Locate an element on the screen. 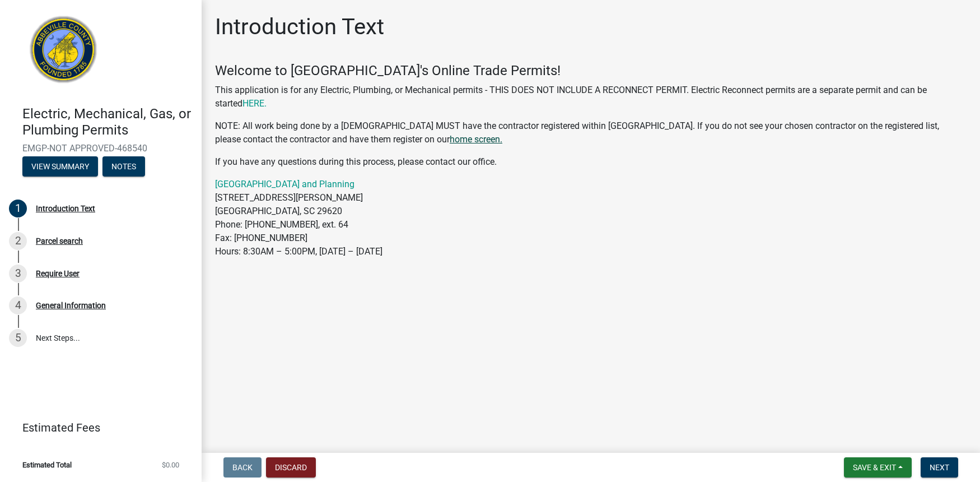 This screenshot has width=980, height=482. div: Introduction Text is located at coordinates (65, 208).